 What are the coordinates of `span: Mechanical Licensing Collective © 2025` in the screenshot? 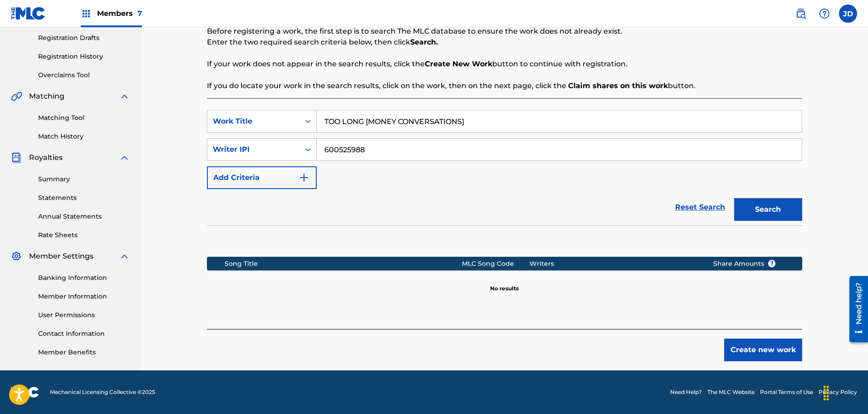 It's located at (103, 392).